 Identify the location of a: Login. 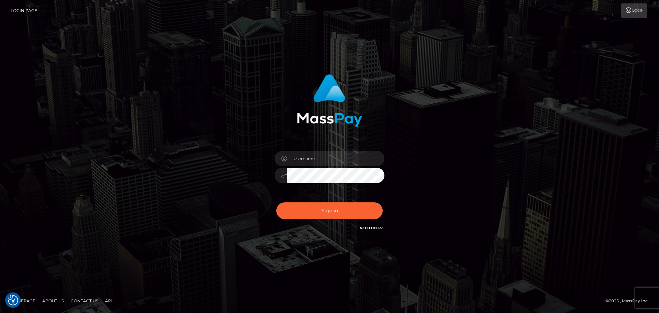
(634, 11).